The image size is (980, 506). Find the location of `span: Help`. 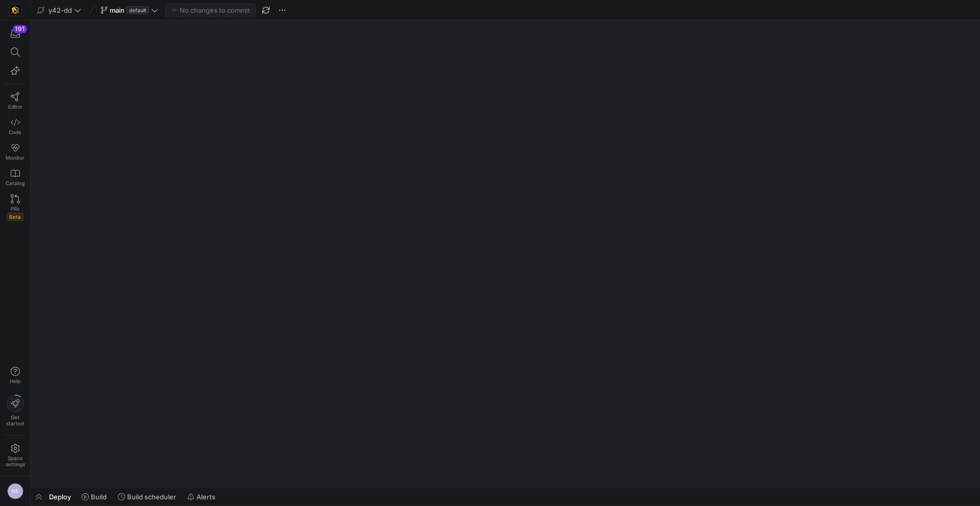

span: Help is located at coordinates (15, 381).